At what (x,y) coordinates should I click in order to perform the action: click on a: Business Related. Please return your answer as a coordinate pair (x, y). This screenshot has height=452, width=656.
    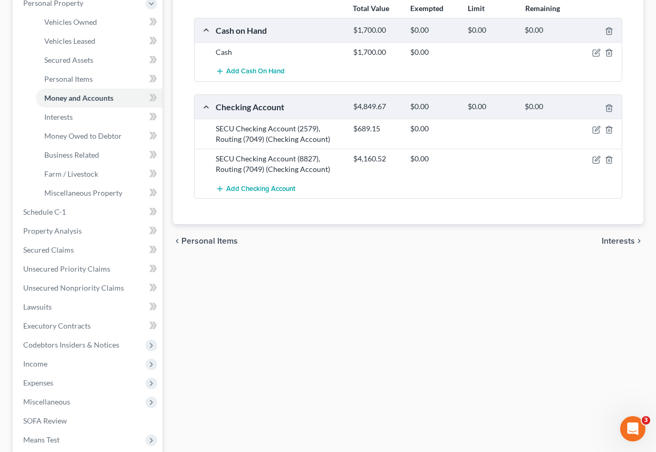
    Looking at the image, I should click on (99, 155).